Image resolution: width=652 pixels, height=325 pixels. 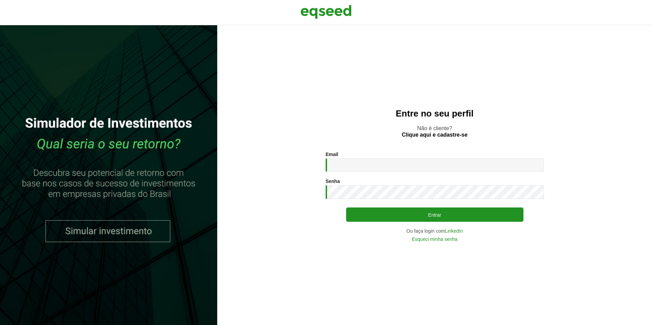 I want to click on h2: Entre no seu perfil, so click(x=435, y=114).